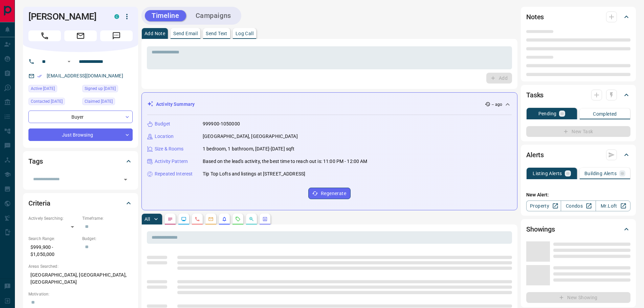 This screenshot has height=308, width=644. Describe the element at coordinates (35, 161) in the screenshot. I see `h2: Tags` at that location.